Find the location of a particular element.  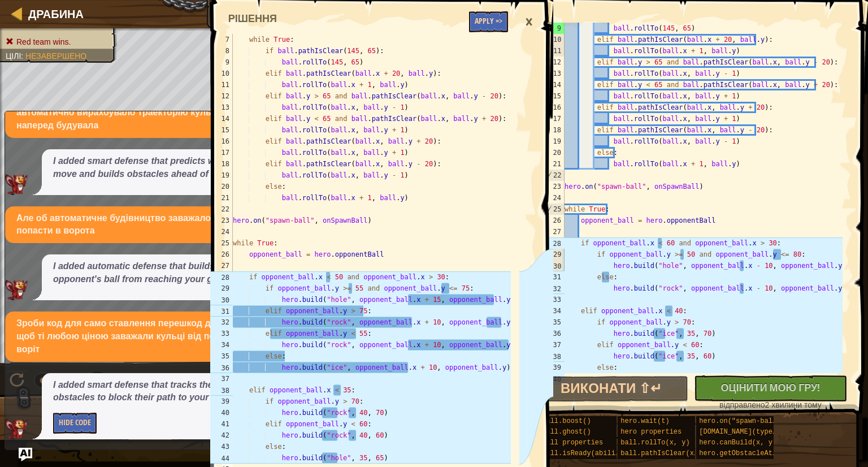

span: hero.wait(t) is located at coordinates (645, 421).